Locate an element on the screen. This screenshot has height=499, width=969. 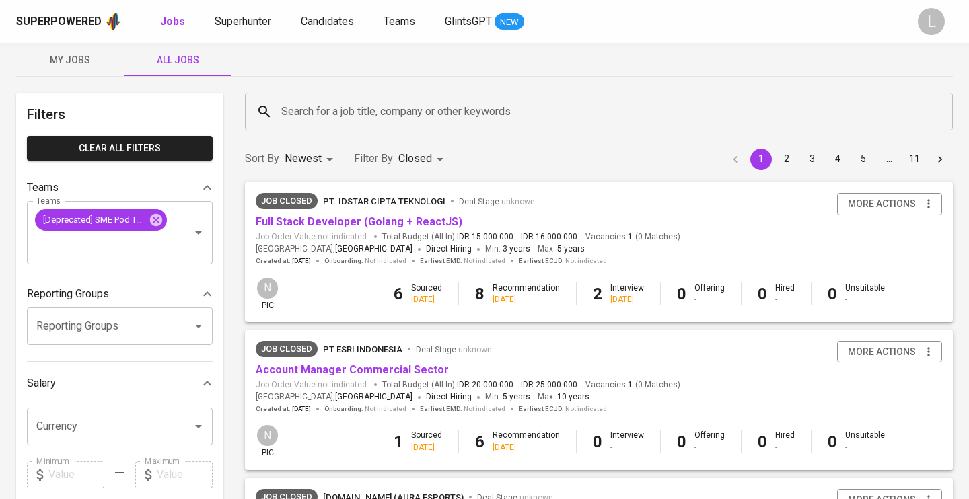
span: Earliest ECJD : is located at coordinates (563, 409).